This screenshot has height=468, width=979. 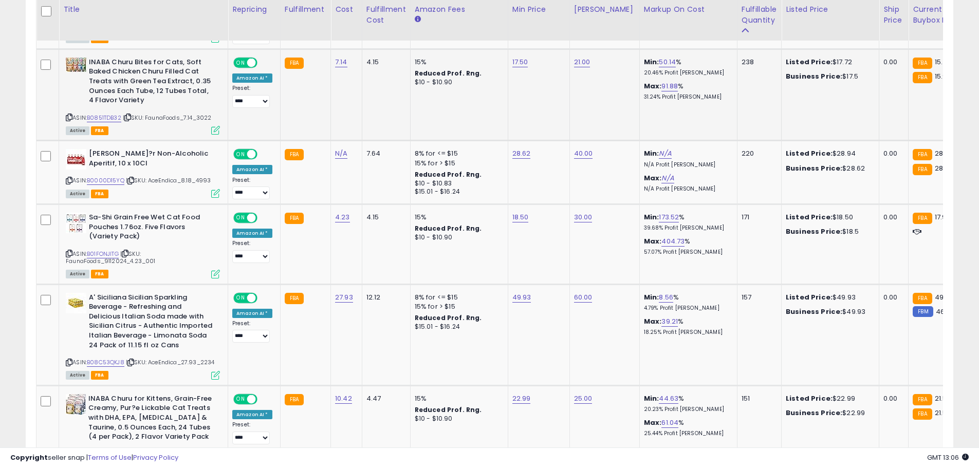 What do you see at coordinates (830, 9) in the screenshot?
I see `div: Listed Price` at bounding box center [830, 9].